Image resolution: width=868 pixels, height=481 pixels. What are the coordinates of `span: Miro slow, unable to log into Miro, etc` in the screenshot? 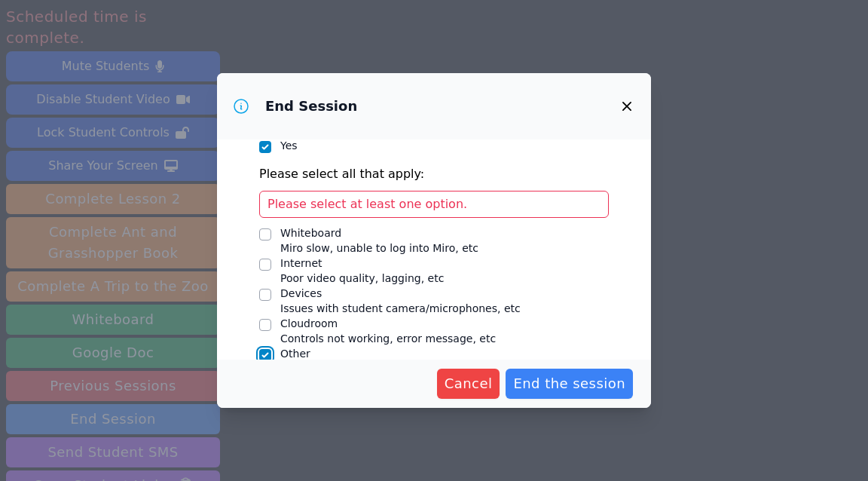 It's located at (379, 248).